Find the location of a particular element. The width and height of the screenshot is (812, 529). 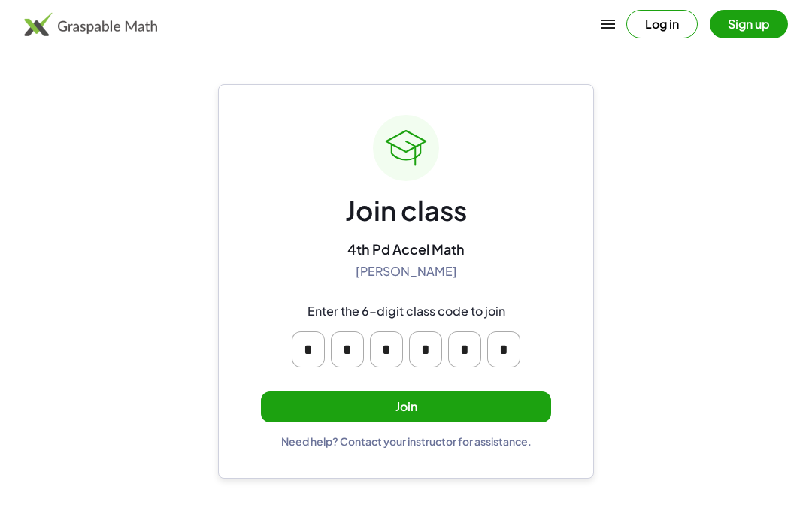

button: Log in is located at coordinates (661, 24).